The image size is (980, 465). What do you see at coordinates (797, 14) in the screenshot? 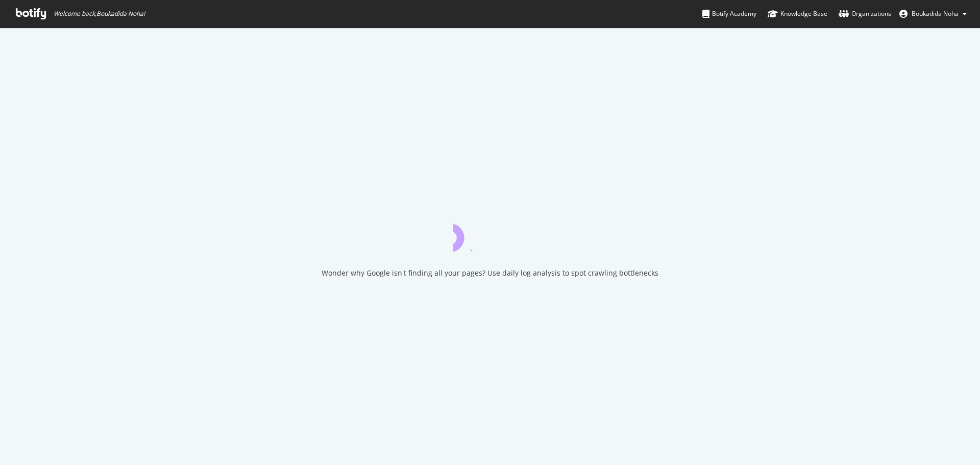
I see `div: Knowledge Base` at bounding box center [797, 14].